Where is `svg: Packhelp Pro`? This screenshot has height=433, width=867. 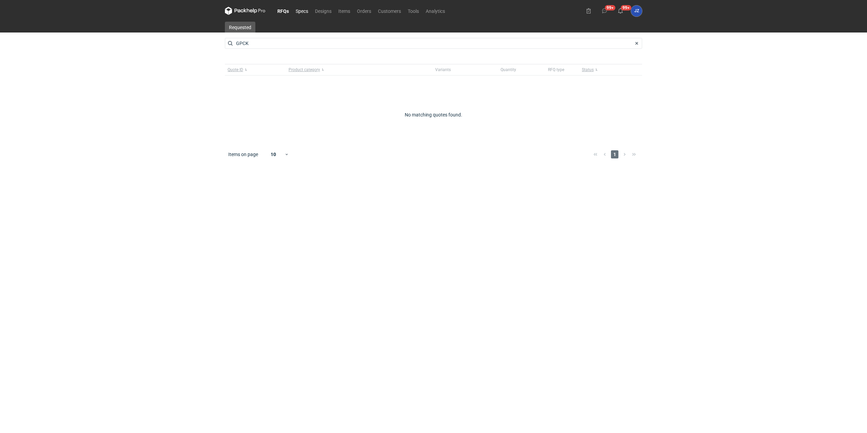 svg: Packhelp Pro is located at coordinates (245, 11).